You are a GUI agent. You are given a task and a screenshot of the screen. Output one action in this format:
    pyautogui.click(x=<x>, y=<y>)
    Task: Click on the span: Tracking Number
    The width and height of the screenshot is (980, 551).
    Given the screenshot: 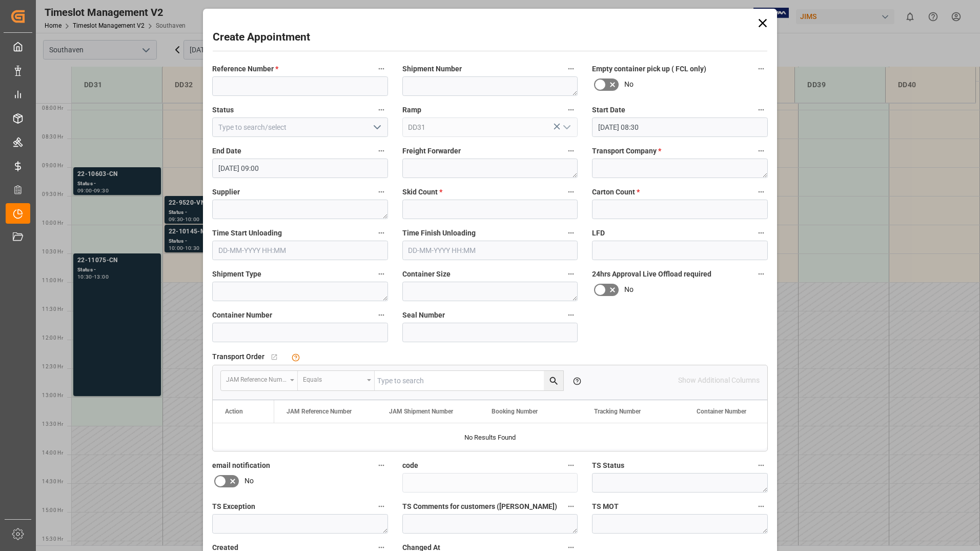 What is the action you would take?
    pyautogui.click(x=617, y=411)
    